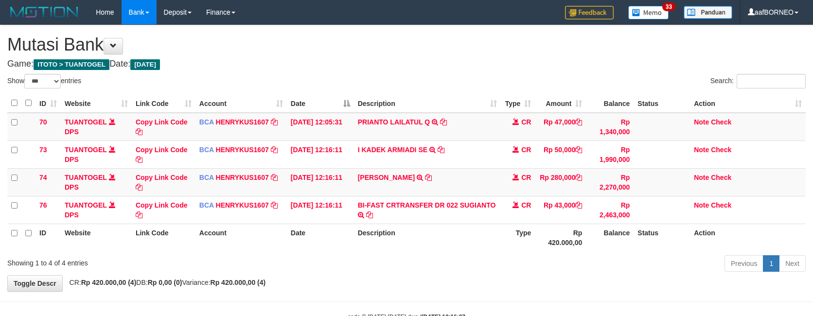  Describe the element at coordinates (578, 205) in the screenshot. I see `a: Copy Rp 43,000 to clipboard` at that location.